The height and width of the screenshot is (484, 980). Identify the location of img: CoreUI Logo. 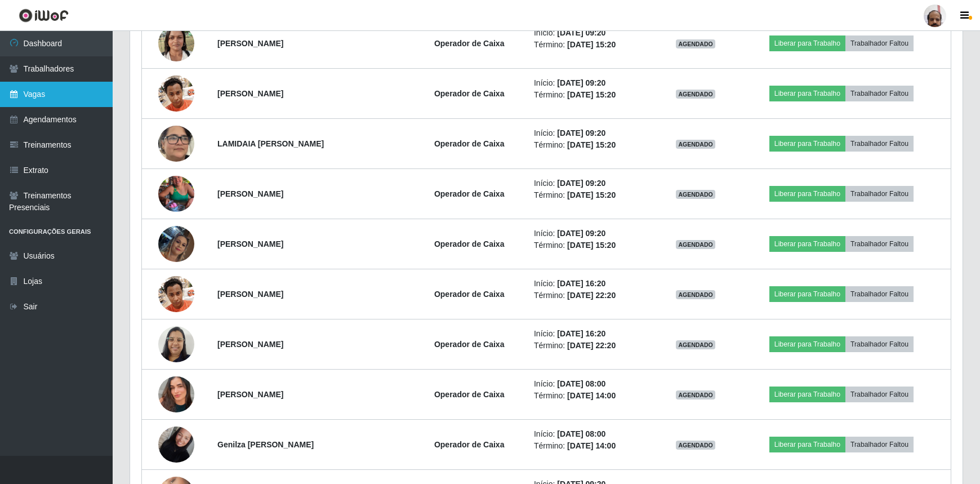
(44, 15).